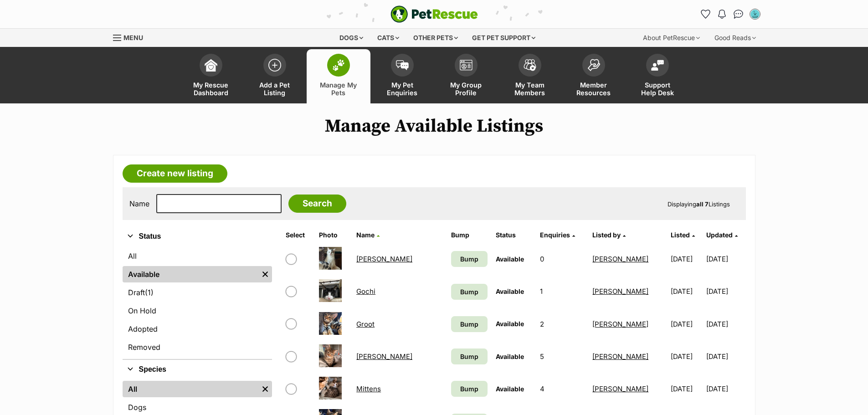 Image resolution: width=868 pixels, height=415 pixels. I want to click on td: 0, so click(562, 259).